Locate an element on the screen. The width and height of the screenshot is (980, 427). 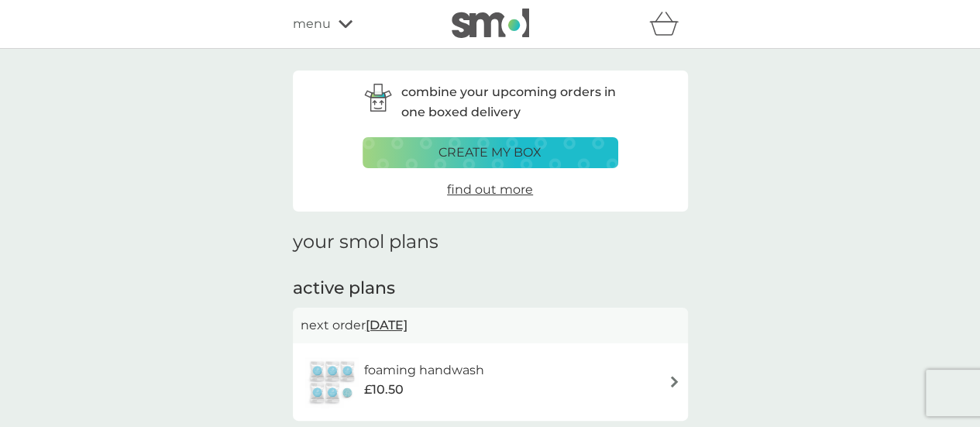
p: combine your upcoming orders in one boxed delivery is located at coordinates (510, 102).